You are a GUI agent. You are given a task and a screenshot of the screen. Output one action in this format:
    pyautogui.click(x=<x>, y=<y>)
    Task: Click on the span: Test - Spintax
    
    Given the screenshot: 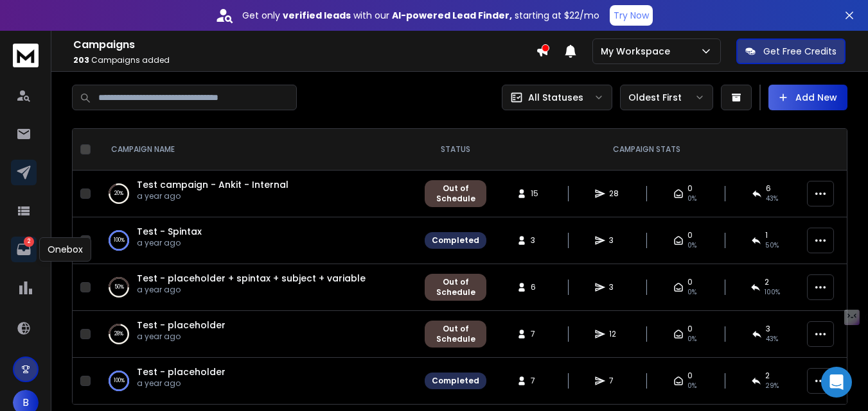 What is the action you would take?
    pyautogui.click(x=169, y=232)
    